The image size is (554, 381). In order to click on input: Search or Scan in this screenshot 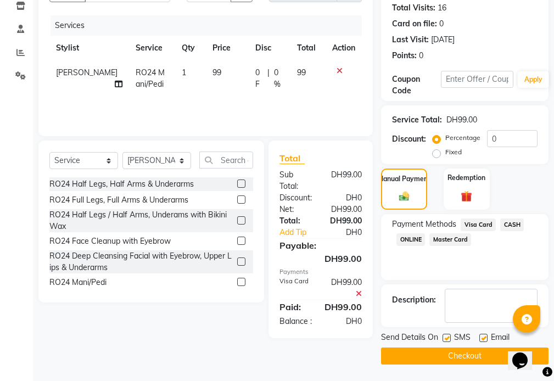, I will do `click(226, 160)`.